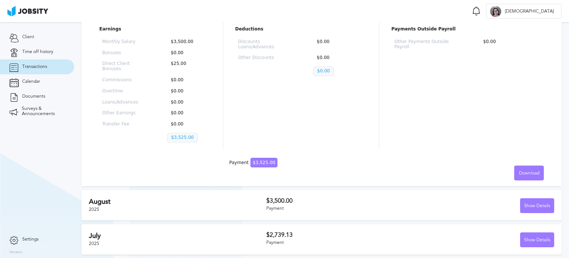  Describe the element at coordinates (123, 66) in the screenshot. I see `p: Direct Client Bonuses` at that location.